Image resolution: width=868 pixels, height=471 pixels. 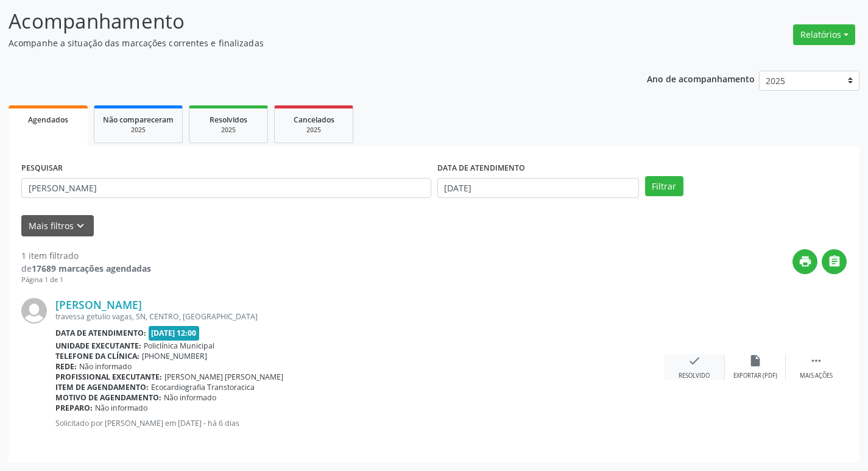 What do you see at coordinates (86, 268) in the screenshot?
I see `div: de` at bounding box center [86, 268].